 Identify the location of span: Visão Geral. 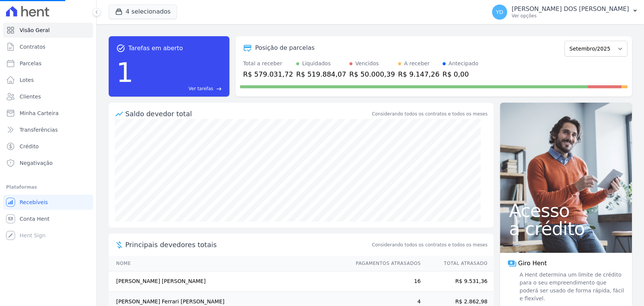
(35, 30).